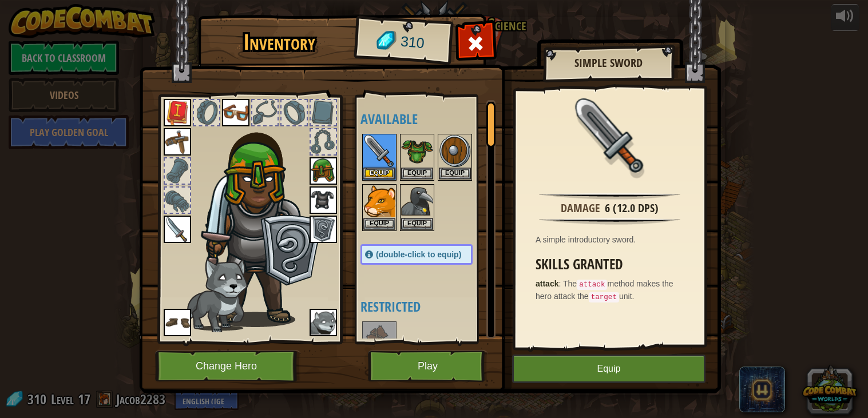  Describe the element at coordinates (413, 42) in the screenshot. I see `span: 310` at that location.